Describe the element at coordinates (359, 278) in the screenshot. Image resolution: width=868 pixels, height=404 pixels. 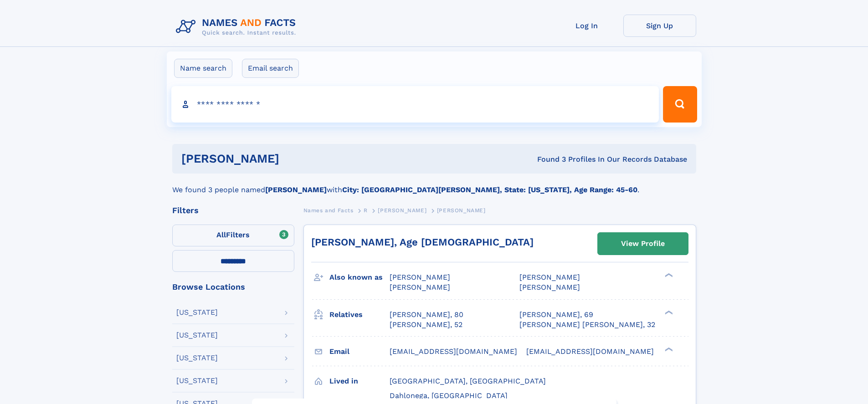
I see `h3: Also known as` at that location.